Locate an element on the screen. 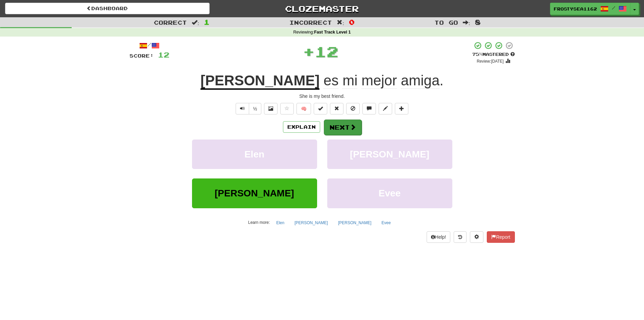 Image resolution: width=644 pixels, height=320 pixels. span: 8 is located at coordinates (478, 22).